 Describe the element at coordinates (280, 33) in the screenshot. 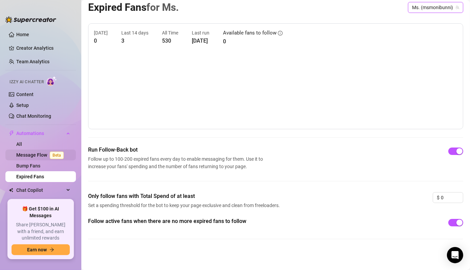

I see `span: info-circle` at that location.